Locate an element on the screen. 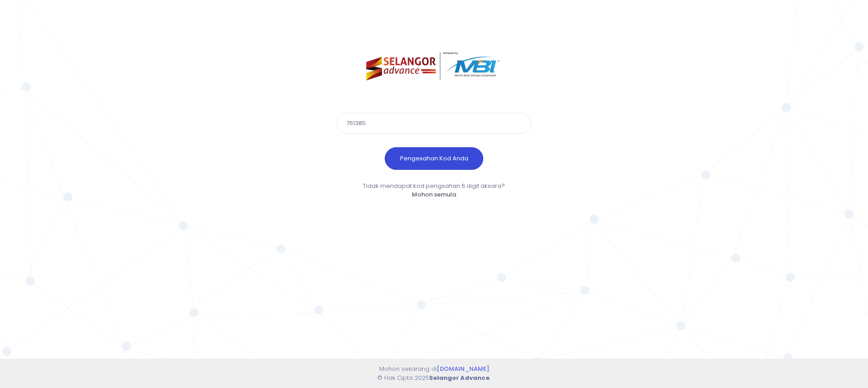 This screenshot has height=388, width=868. input: Kod pengesahan 6 digit aksara is located at coordinates (434, 123).